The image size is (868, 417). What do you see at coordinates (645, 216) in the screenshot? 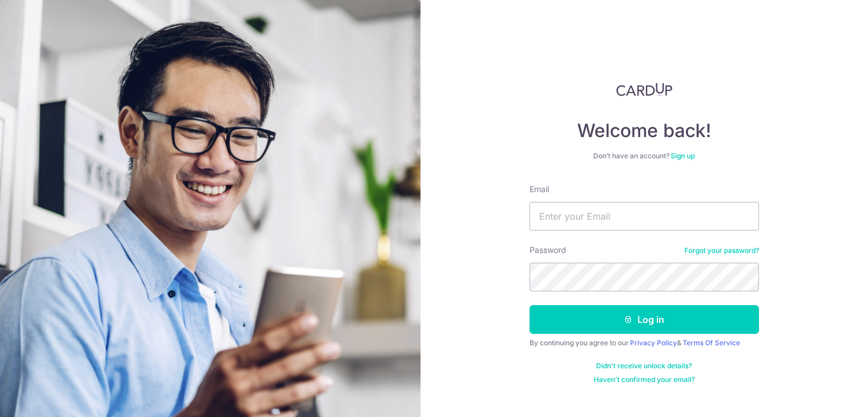
I see `input: Enter your Email` at bounding box center [645, 216].